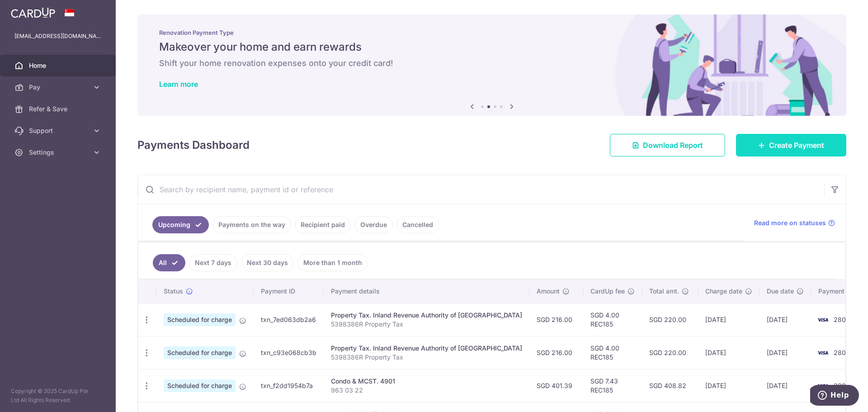  I want to click on span: Pay, so click(59, 87).